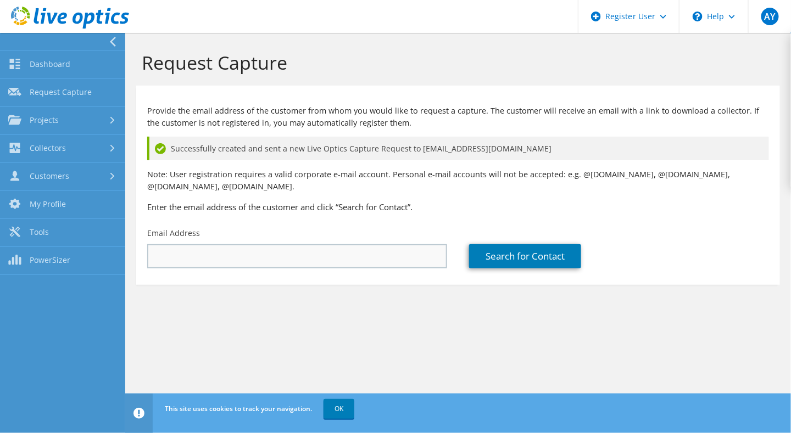 The height and width of the screenshot is (433, 791). Describe the element at coordinates (458, 207) in the screenshot. I see `h3: Enter the email address of the customer and click “Search for Contact”.` at that location.